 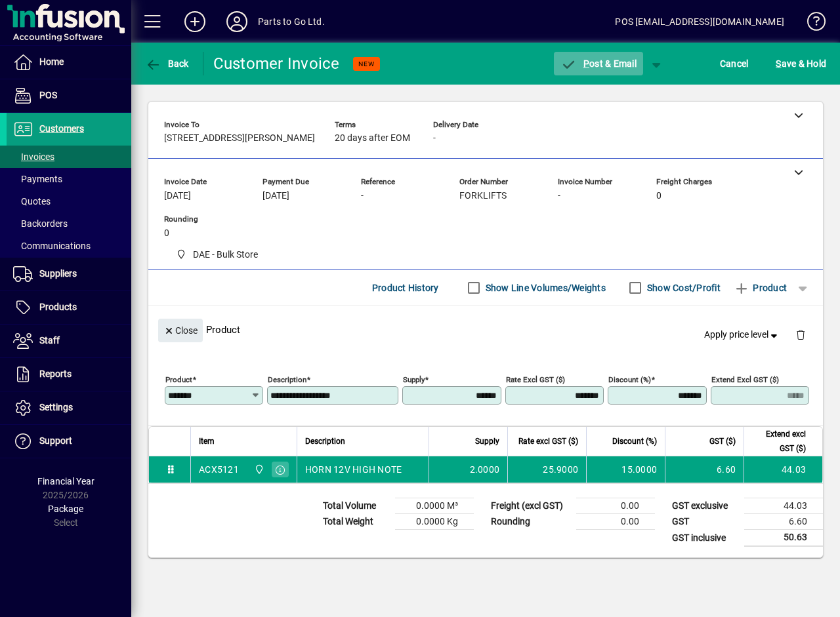 What do you see at coordinates (237, 22) in the screenshot?
I see `button: Profile` at bounding box center [237, 22].